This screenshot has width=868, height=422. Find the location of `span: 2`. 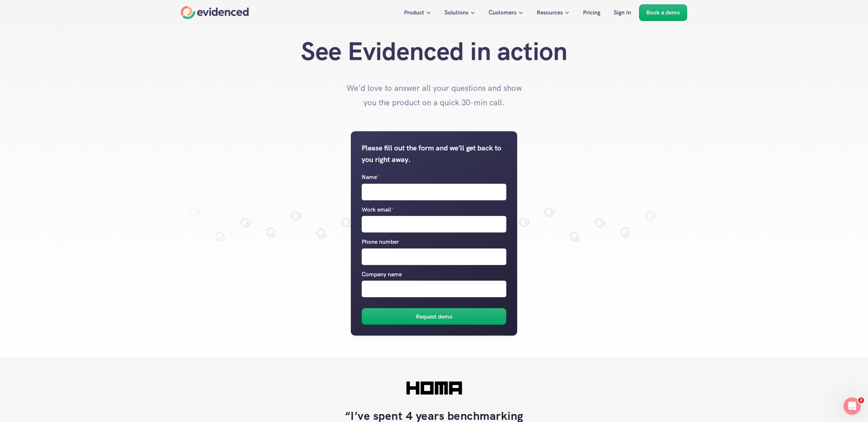

span: 2 is located at coordinates (861, 400).